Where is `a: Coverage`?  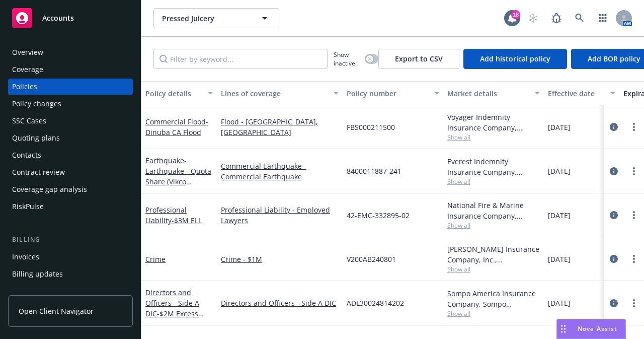 a: Coverage is located at coordinates (70, 69).